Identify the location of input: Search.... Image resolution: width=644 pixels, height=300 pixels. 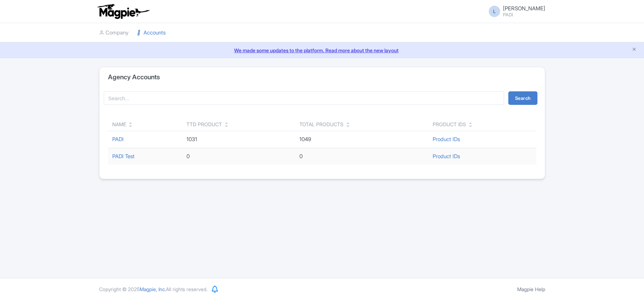
(304, 98).